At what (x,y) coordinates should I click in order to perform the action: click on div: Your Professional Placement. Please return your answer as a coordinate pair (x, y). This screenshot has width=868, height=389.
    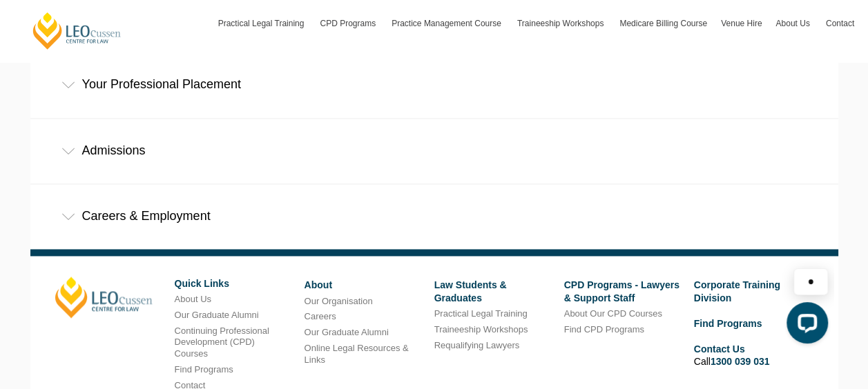
    Looking at the image, I should click on (434, 84).